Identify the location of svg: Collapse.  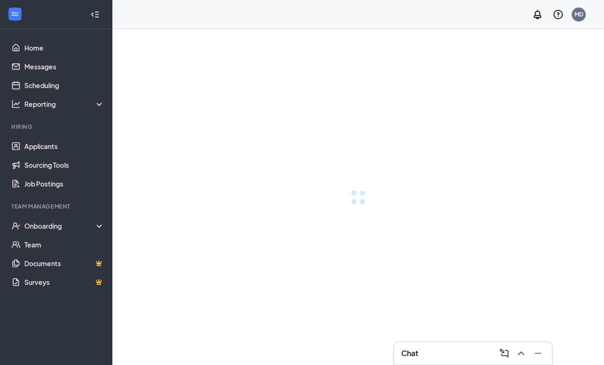
(95, 15).